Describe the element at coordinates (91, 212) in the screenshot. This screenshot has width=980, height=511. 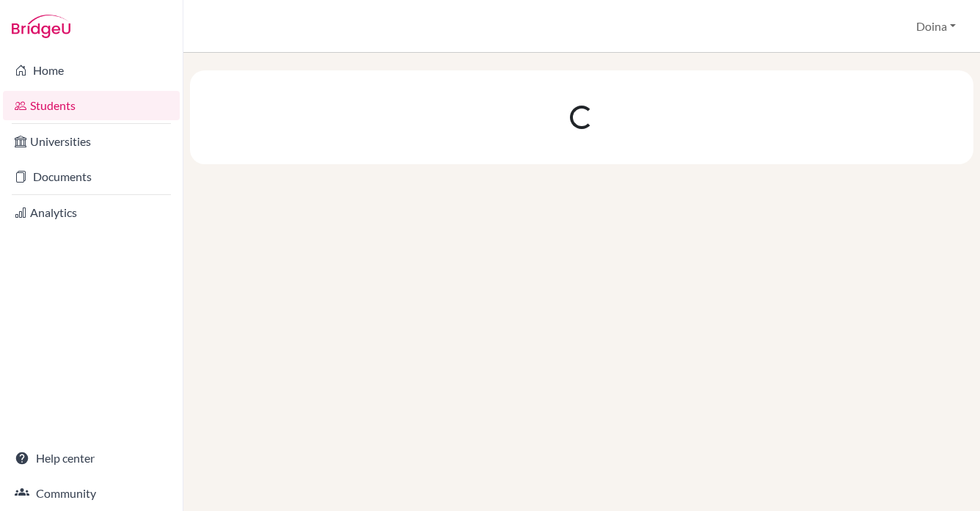
I see `a: Analytics` at that location.